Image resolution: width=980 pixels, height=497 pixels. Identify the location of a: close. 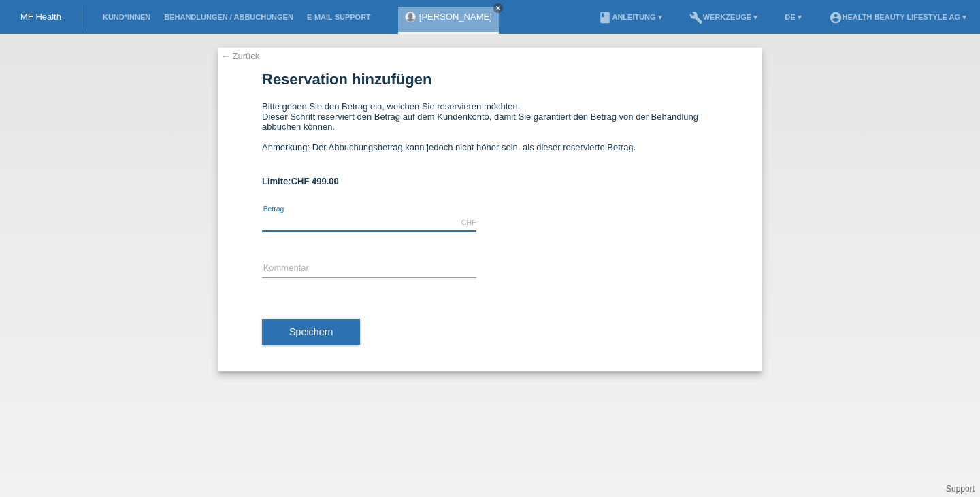
(498, 8).